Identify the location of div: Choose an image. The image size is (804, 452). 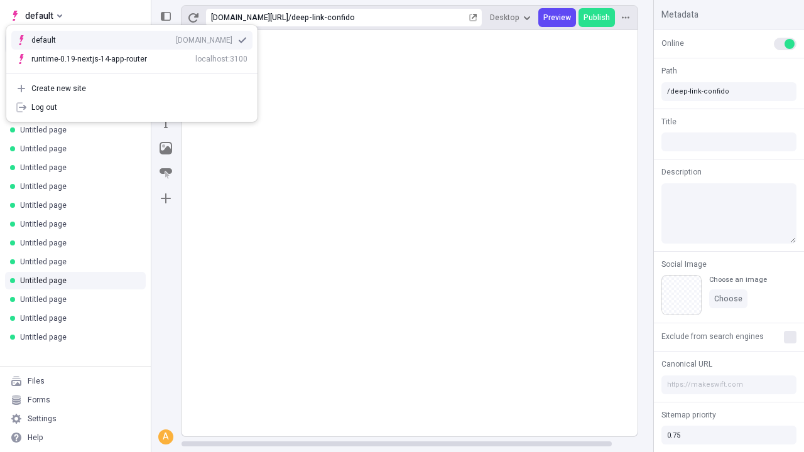
(738, 280).